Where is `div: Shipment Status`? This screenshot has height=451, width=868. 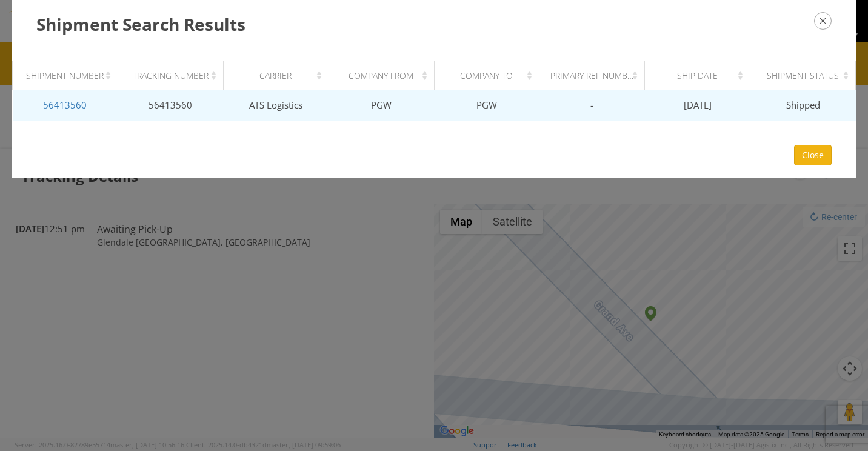
div: Shipment Status is located at coordinates (806, 76).